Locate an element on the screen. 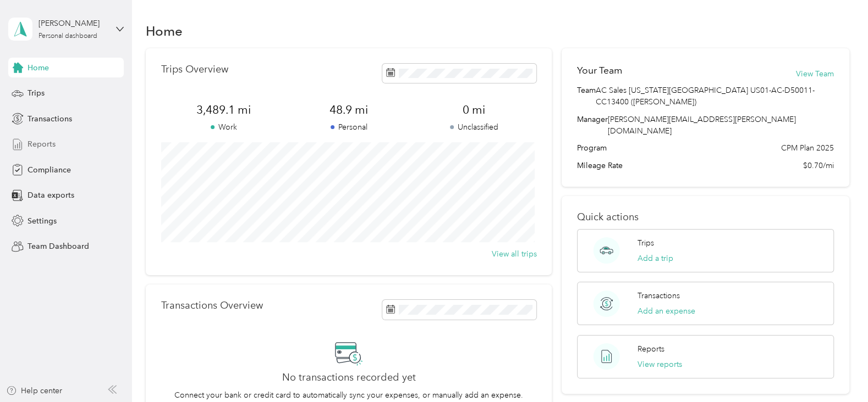 This screenshot has height=402, width=868. span: Compliance is located at coordinates (49, 170).